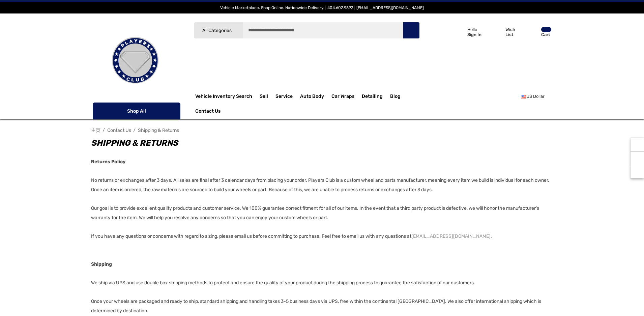 This screenshot has width=644, height=316. Describe the element at coordinates (101, 264) in the screenshot. I see `strong: Shipping` at that location.